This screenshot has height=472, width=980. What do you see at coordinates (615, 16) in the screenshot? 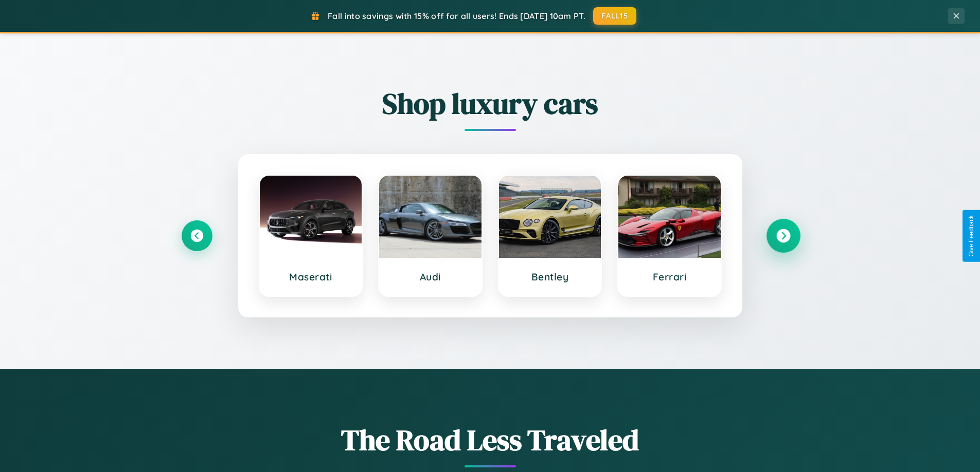
I see `button: FALL15` at bounding box center [615, 16].